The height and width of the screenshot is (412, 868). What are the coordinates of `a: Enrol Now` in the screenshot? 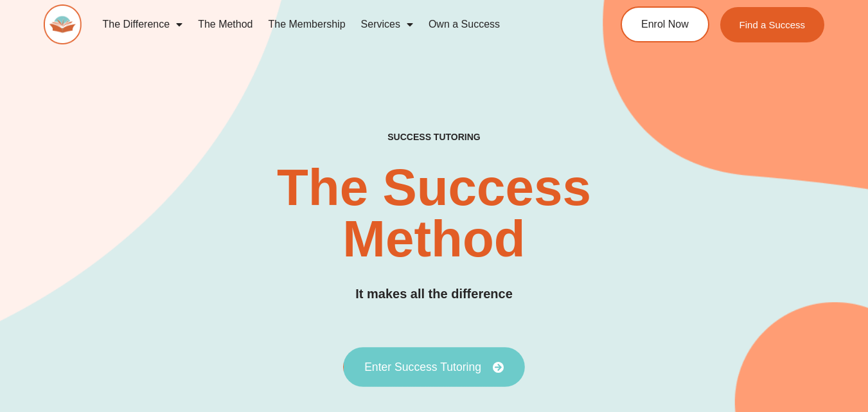 It's located at (665, 24).